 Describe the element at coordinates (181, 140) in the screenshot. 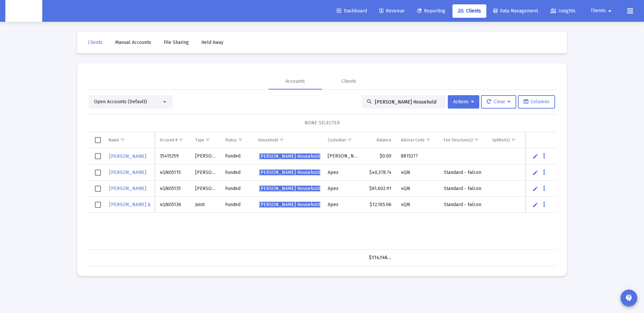

I see `span: Show filter options for column 'Account #'` at that location.